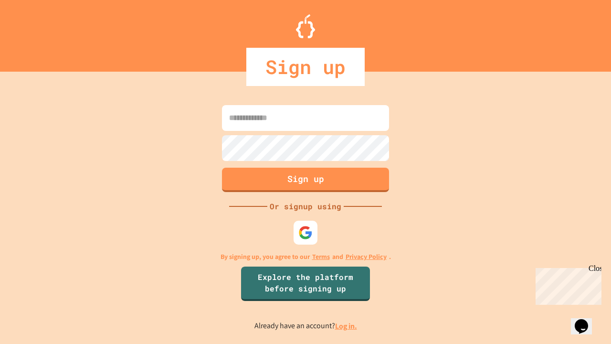 Image resolution: width=611 pixels, height=344 pixels. Describe the element at coordinates (306, 206) in the screenshot. I see `div: Or signup using` at that location.